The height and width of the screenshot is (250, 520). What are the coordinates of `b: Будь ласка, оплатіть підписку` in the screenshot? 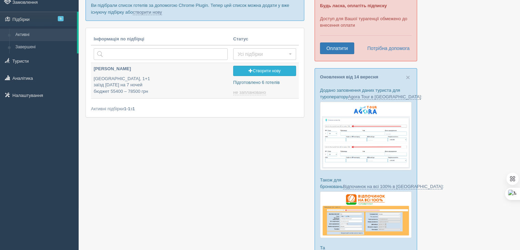 It's located at (353, 5).